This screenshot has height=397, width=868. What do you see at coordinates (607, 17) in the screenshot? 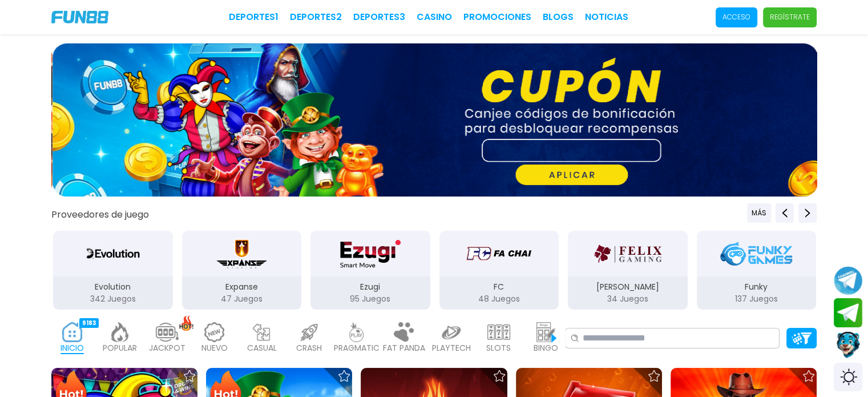
I see `a: NOTICIAS` at bounding box center [607, 17].